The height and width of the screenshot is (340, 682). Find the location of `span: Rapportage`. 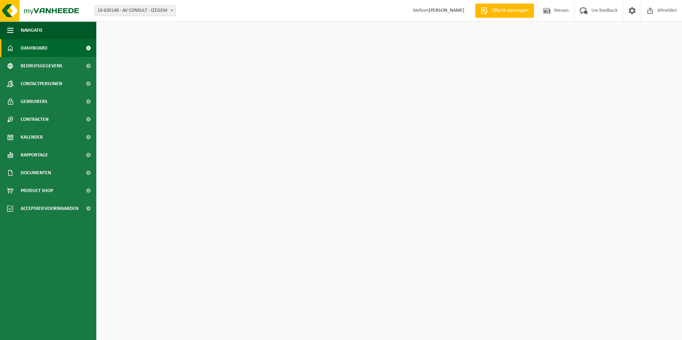

span: Rapportage is located at coordinates (34, 155).